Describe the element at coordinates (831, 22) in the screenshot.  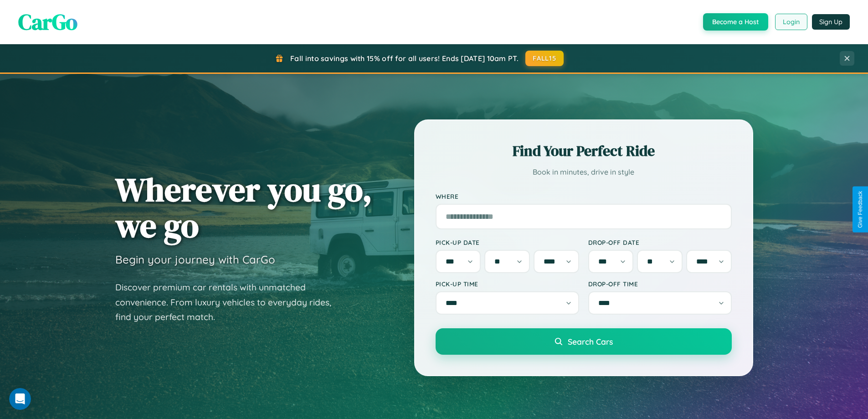
I see `button: Sign Up` at that location.